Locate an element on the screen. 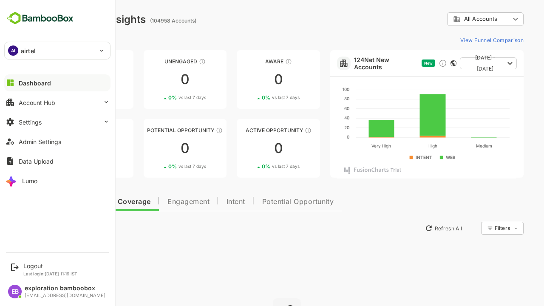  div: Logout is located at coordinates (50, 266).